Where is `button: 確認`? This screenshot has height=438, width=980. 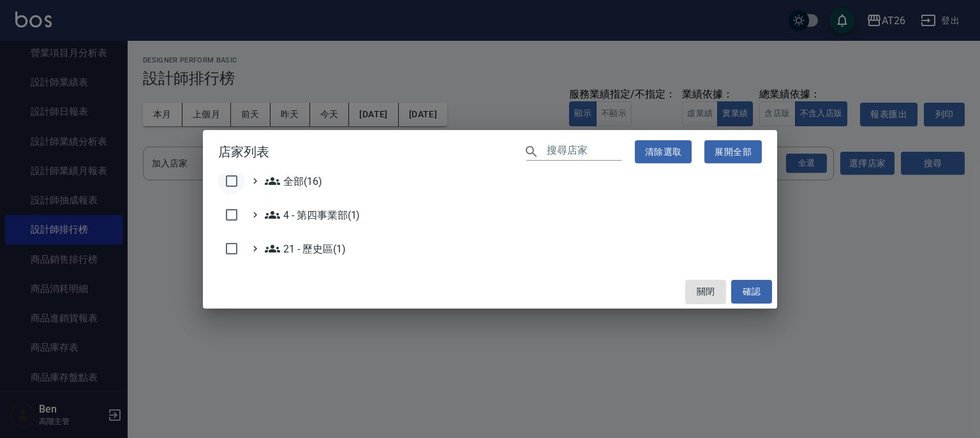 button: 確認 is located at coordinates (751, 292).